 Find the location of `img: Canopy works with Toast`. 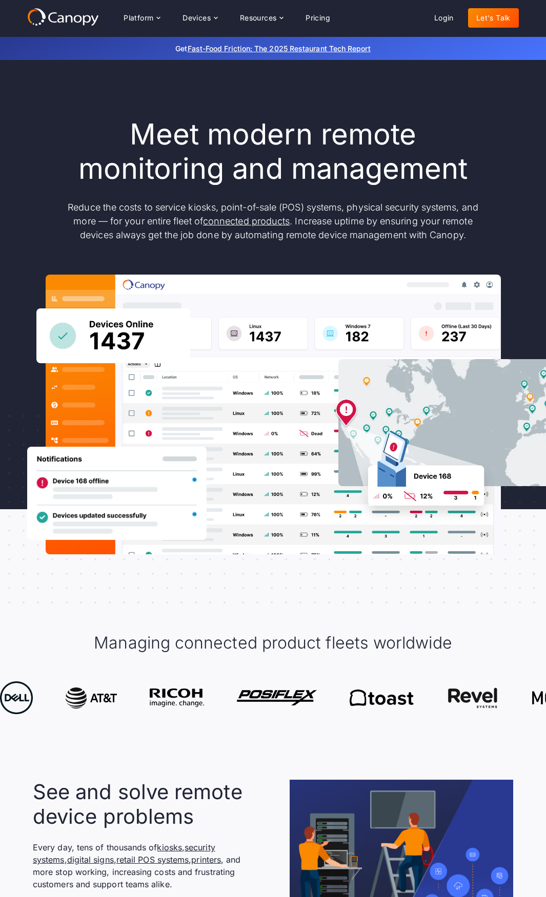

img: Canopy works with Toast is located at coordinates (332, 698).